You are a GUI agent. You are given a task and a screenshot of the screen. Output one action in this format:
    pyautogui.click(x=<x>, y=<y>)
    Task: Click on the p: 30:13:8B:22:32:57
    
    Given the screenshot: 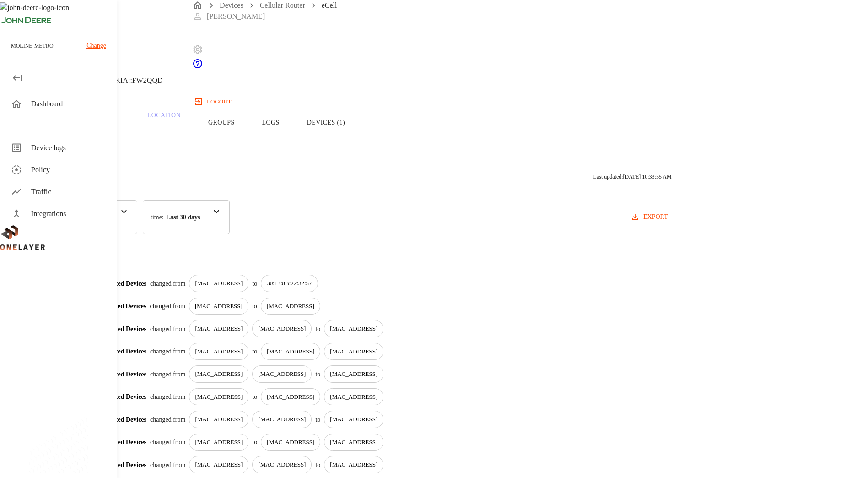 What is the action you would take?
    pyautogui.click(x=289, y=284)
    